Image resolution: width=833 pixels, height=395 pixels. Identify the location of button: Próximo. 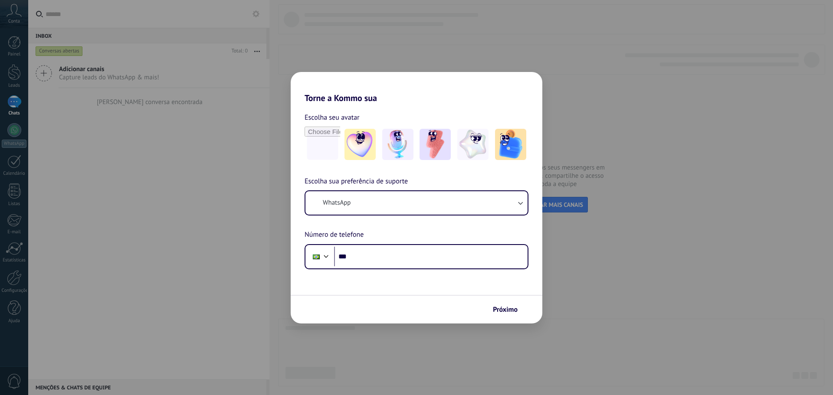
(509, 310).